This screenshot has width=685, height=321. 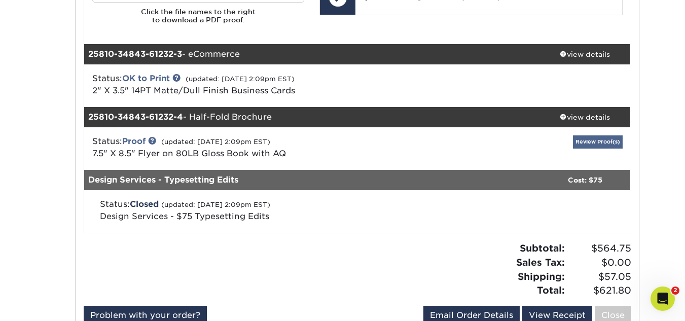 I want to click on h6: Click the file names to the right to download a PDF proof., so click(x=198, y=20).